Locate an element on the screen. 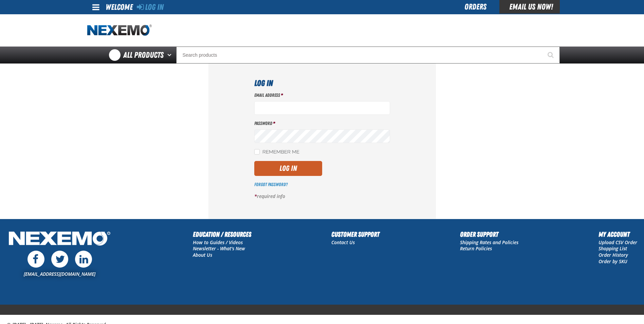 The image size is (644, 324). a: Log In is located at coordinates (150, 7).